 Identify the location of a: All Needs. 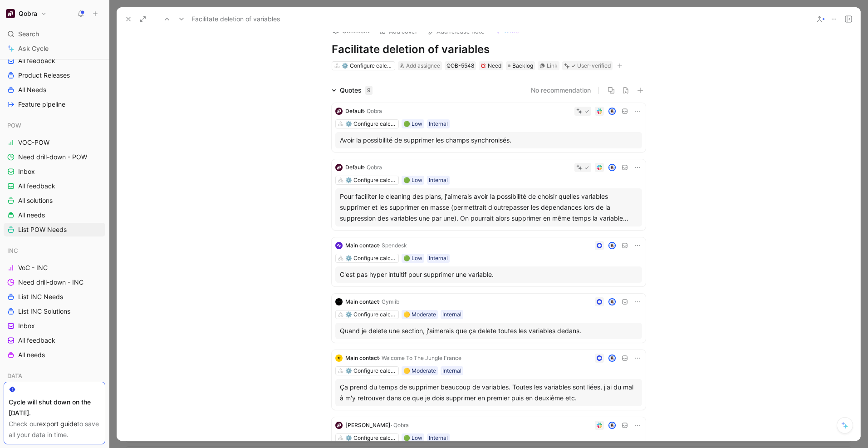
(55, 90).